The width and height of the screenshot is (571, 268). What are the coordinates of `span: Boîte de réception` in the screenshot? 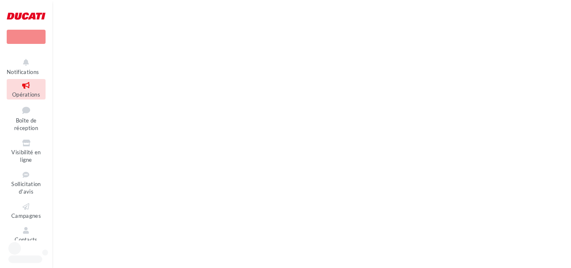 It's located at (26, 124).